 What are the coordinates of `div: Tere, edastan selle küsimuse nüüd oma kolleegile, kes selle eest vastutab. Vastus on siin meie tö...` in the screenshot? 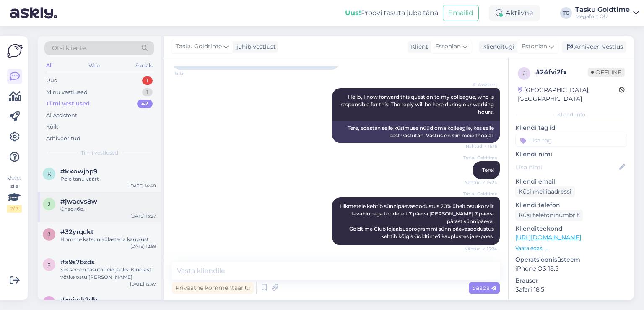 It's located at (416, 132).